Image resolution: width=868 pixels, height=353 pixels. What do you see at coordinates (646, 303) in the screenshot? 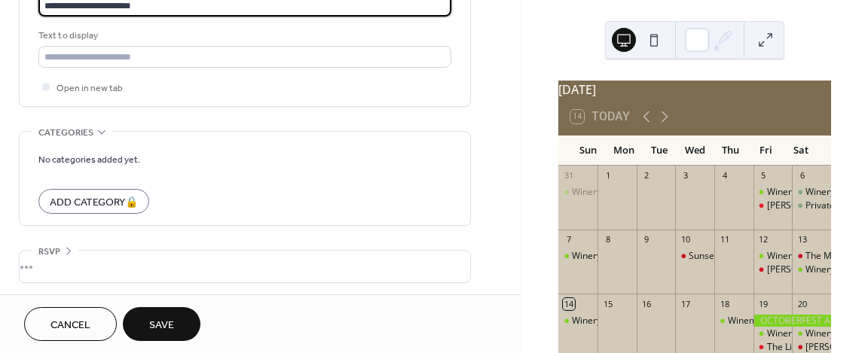
I see `div: 16` at bounding box center [646, 303].